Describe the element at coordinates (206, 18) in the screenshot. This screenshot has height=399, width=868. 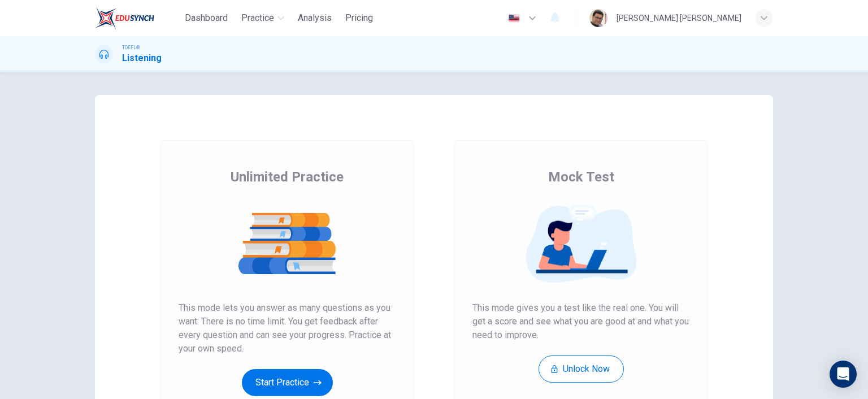
I see `a: Dashboard` at that location.